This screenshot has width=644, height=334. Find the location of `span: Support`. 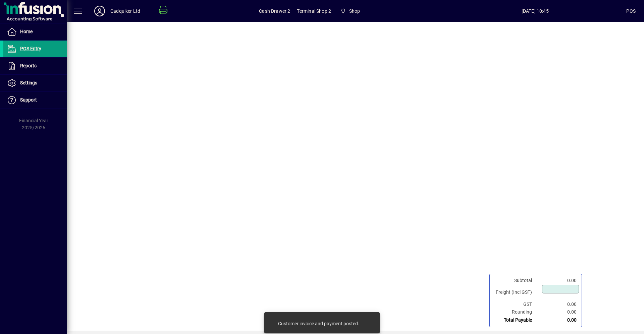

span: Support is located at coordinates (29, 100).